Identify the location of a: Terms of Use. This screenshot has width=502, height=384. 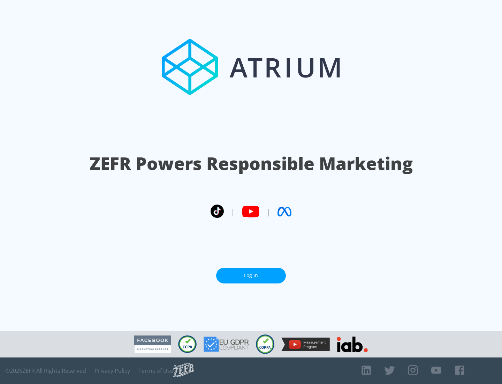
(156, 370).